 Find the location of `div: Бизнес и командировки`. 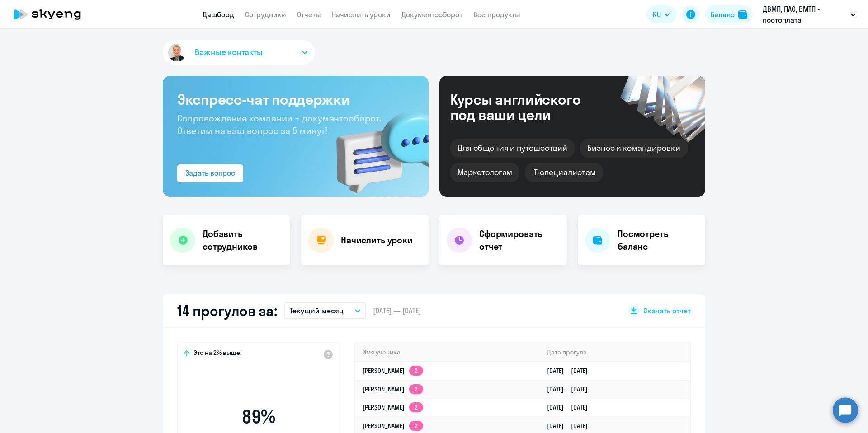

div: Бизнес и командировки is located at coordinates (633, 149).